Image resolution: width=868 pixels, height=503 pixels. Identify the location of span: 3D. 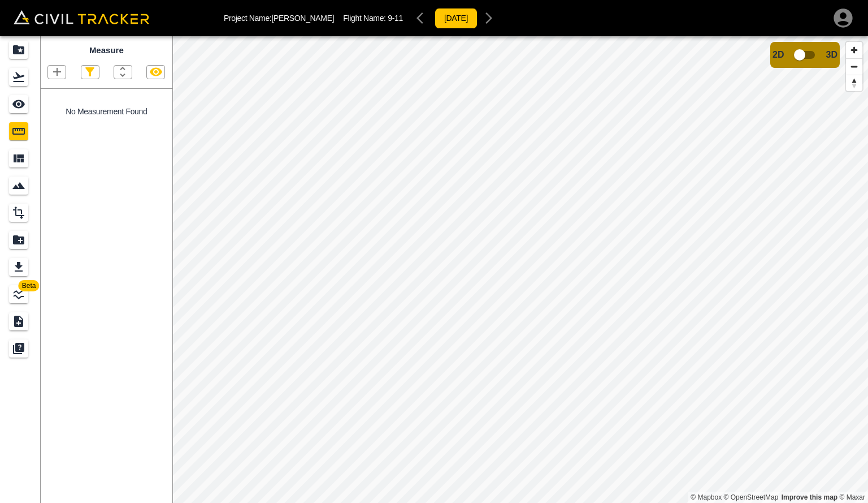
(832, 55).